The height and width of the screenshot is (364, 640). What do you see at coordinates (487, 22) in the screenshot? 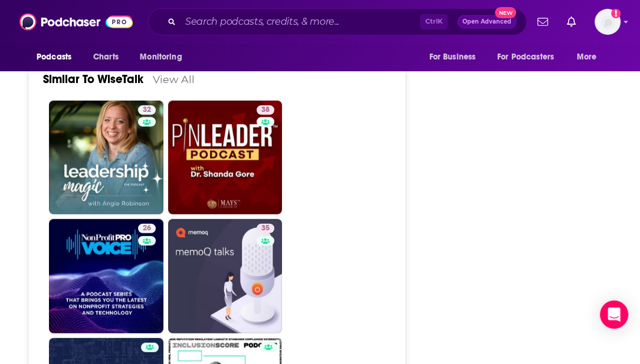
I see `span: Open Advanced` at bounding box center [487, 22].